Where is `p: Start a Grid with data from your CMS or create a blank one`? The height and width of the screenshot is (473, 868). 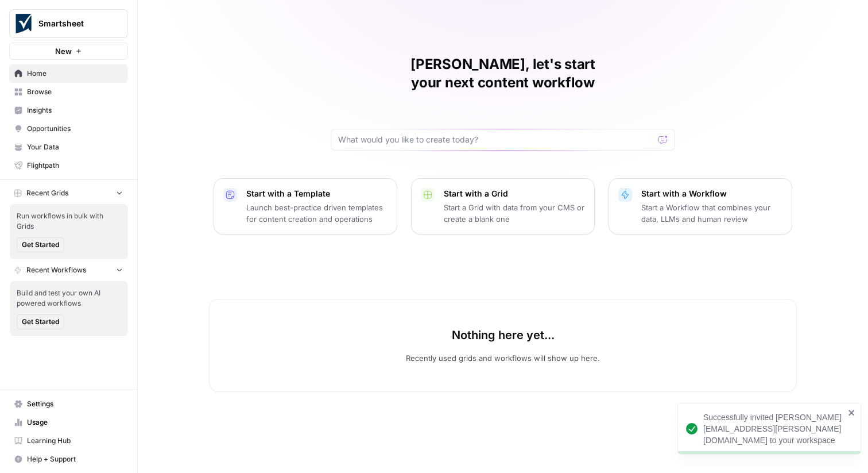 p: Start a Grid with data from your CMS or create a blank one is located at coordinates (514, 213).